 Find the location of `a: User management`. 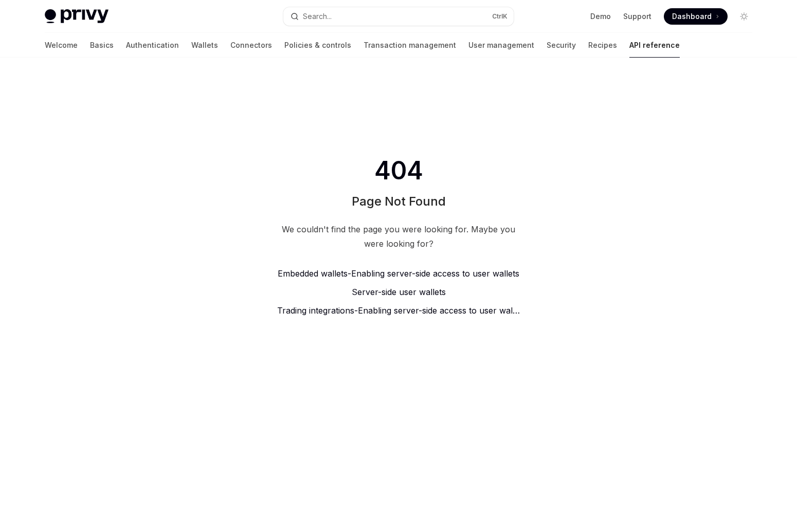

a: User management is located at coordinates (501, 45).